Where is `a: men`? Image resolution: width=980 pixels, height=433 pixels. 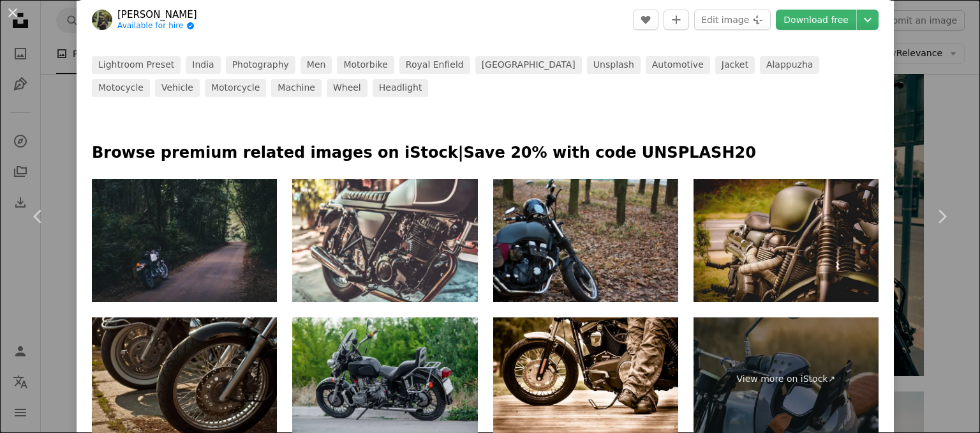 a: men is located at coordinates (316, 65).